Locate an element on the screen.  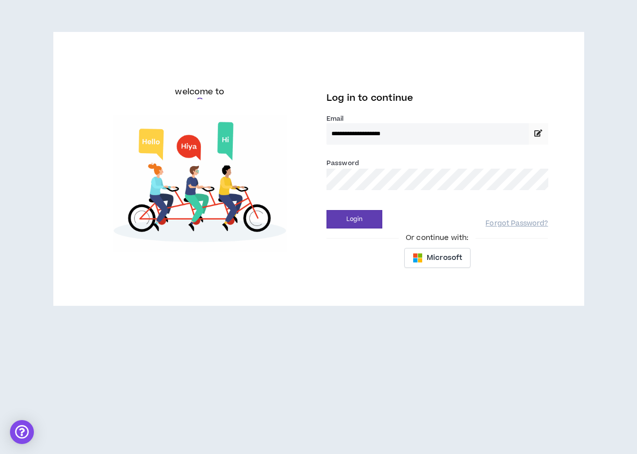
label: Password is located at coordinates (343, 163).